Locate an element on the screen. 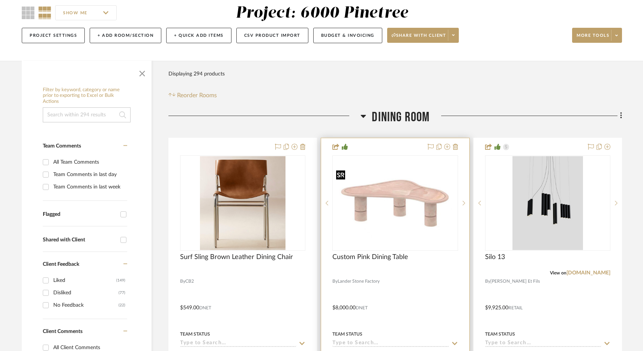 Image resolution: width=643 pixels, height=351 pixels. div: 0 is located at coordinates (395, 203).